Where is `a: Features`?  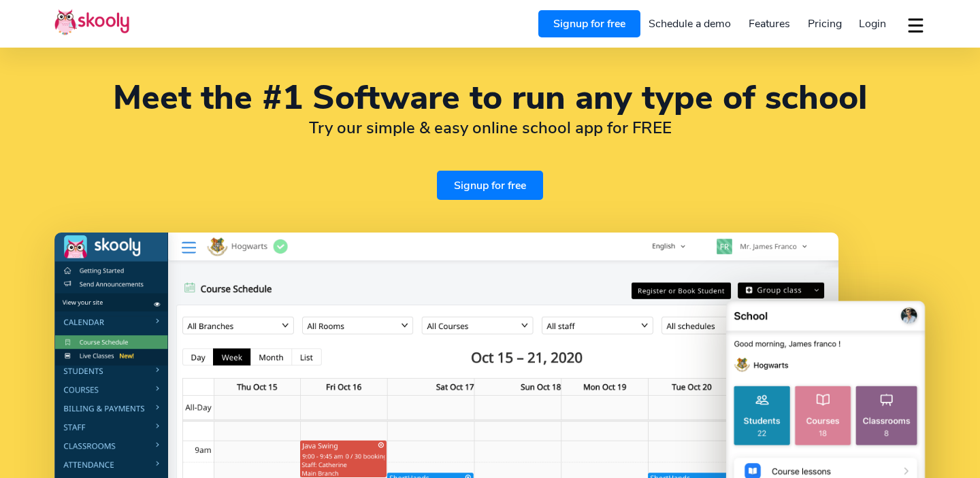
a: Features is located at coordinates (769, 24).